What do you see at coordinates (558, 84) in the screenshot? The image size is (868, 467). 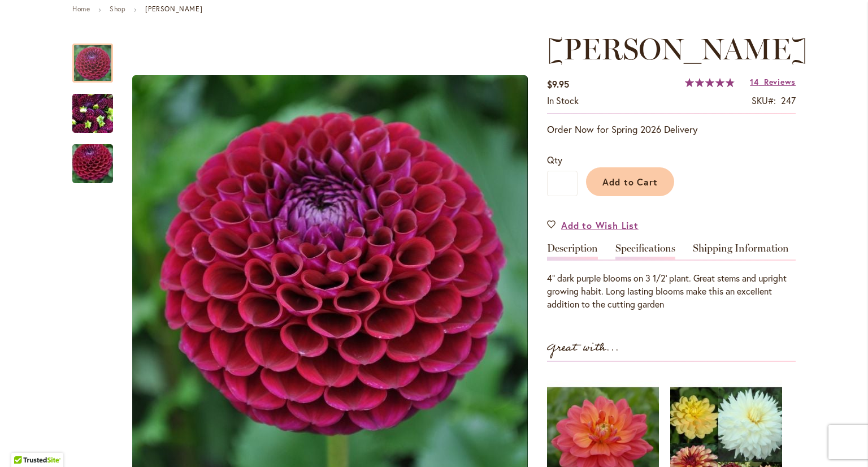 I see `span: $9.95` at bounding box center [558, 84].